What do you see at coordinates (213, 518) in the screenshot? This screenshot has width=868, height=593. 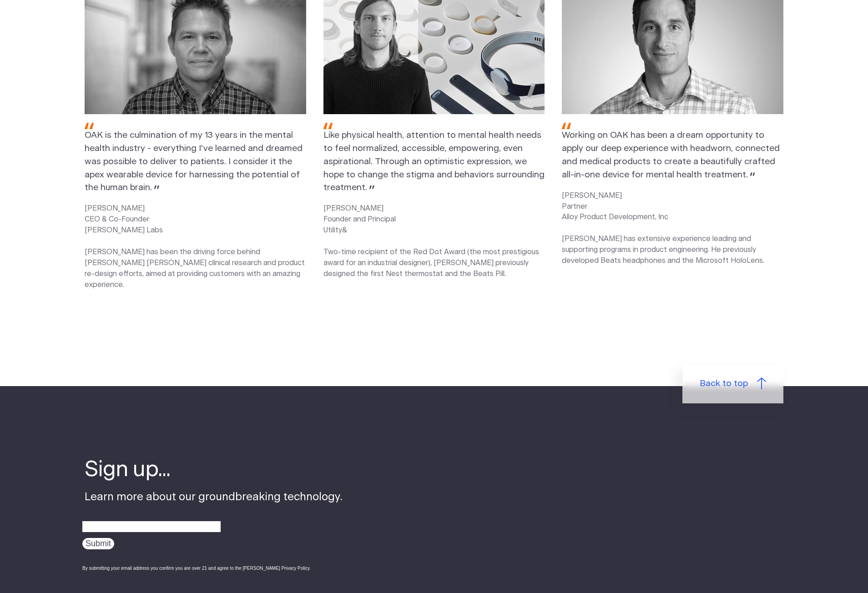 I see `div: Learn more about our groundbreaking technology.` at bounding box center [213, 518].